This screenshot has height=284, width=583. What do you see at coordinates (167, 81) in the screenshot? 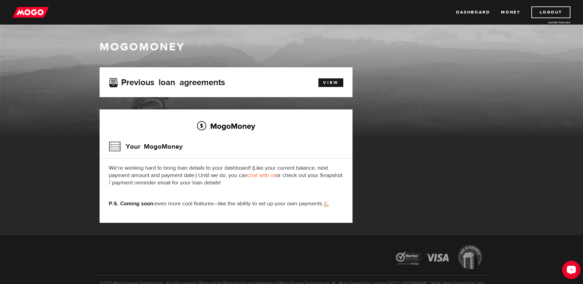
I see `h3: Previous loan agreements` at bounding box center [167, 81].